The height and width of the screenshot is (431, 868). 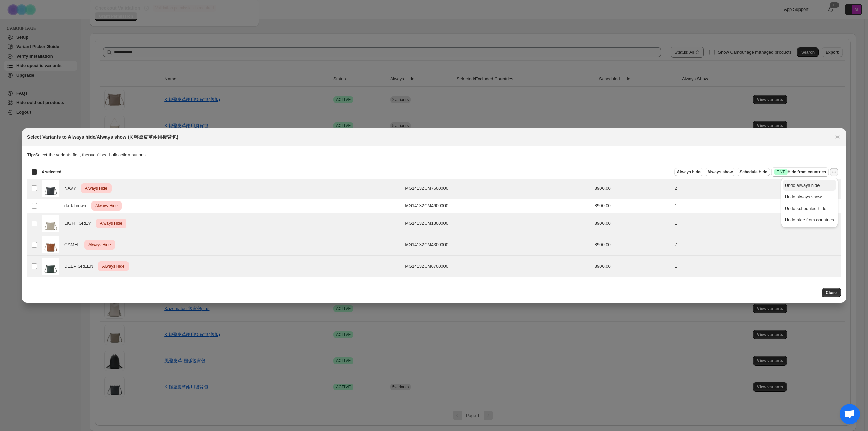 What do you see at coordinates (799, 172) in the screenshot?
I see `span: Hide from countries` at bounding box center [799, 172].